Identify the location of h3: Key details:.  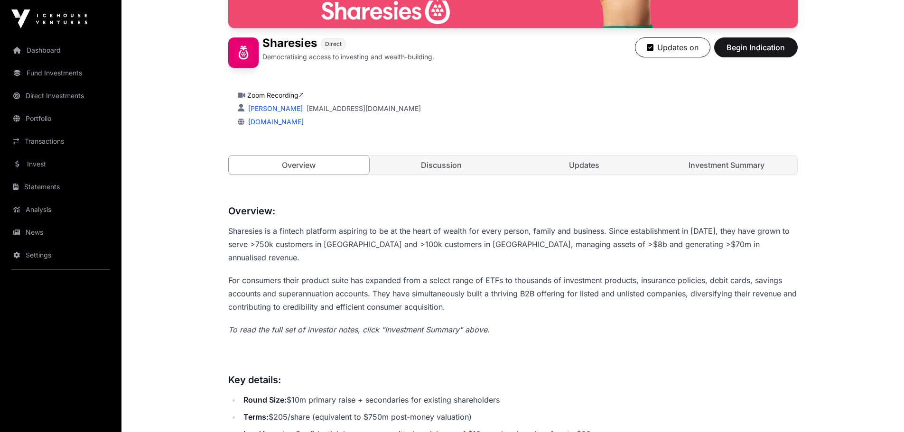
(513, 380).